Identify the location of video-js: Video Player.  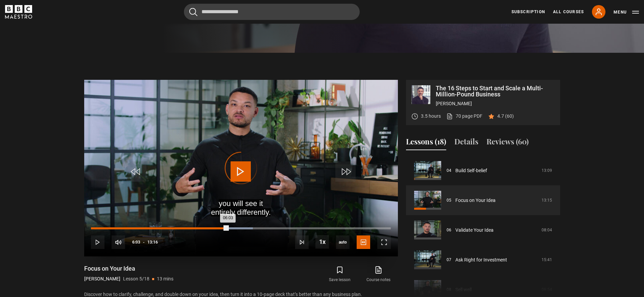
(241, 168).